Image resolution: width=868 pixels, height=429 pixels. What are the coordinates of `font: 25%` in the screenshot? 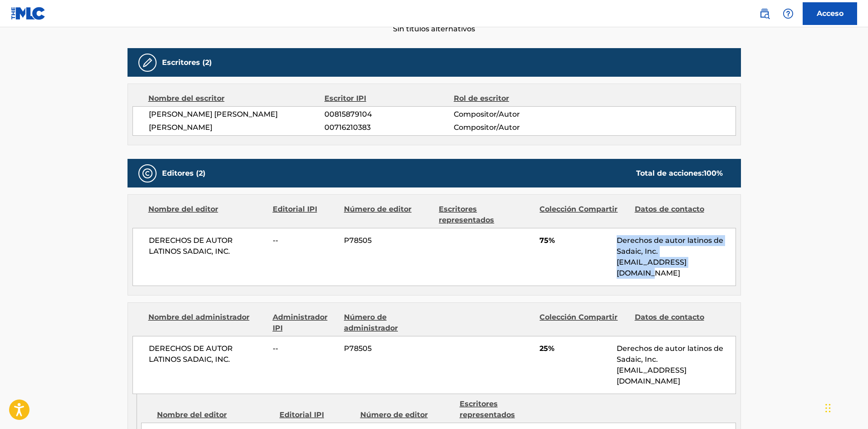 It's located at (547, 348).